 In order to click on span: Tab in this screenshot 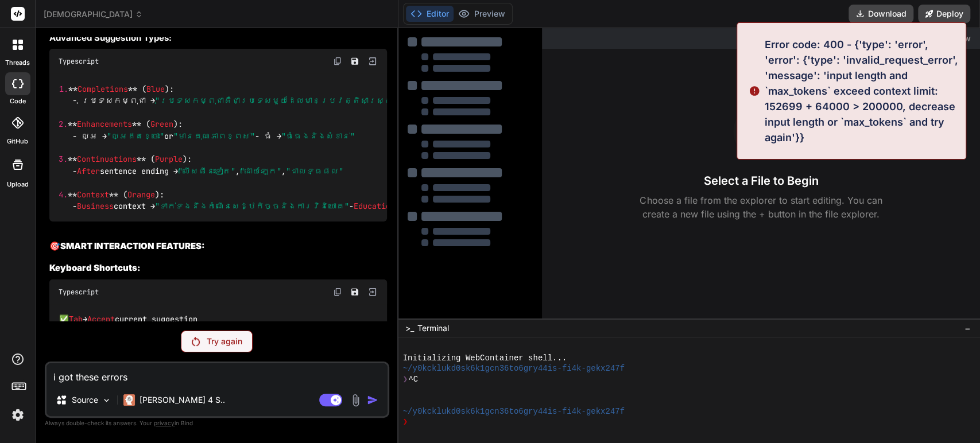, I will do `click(76, 319)`.